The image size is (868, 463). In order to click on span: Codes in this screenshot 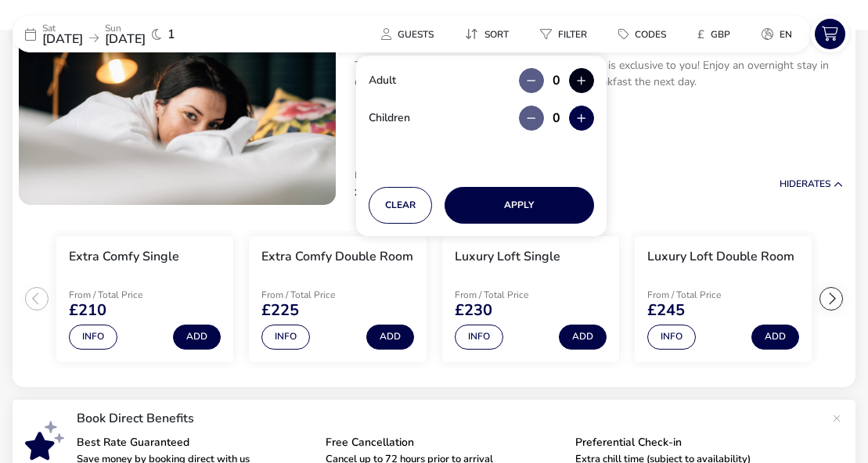, I will do `click(650, 34)`.